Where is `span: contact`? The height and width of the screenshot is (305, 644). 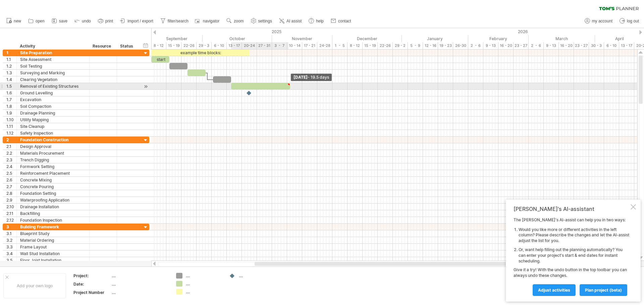
span: contact is located at coordinates (345, 21).